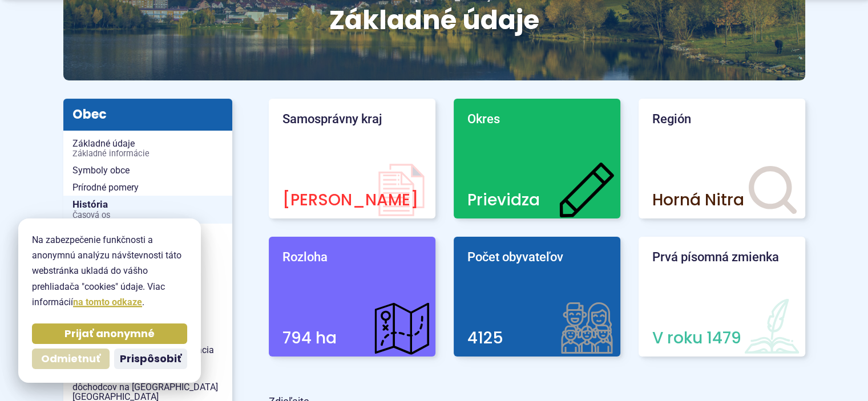 Image resolution: width=868 pixels, height=401 pixels. Describe the element at coordinates (722, 338) in the screenshot. I see `p: V roku 1479` at that location.